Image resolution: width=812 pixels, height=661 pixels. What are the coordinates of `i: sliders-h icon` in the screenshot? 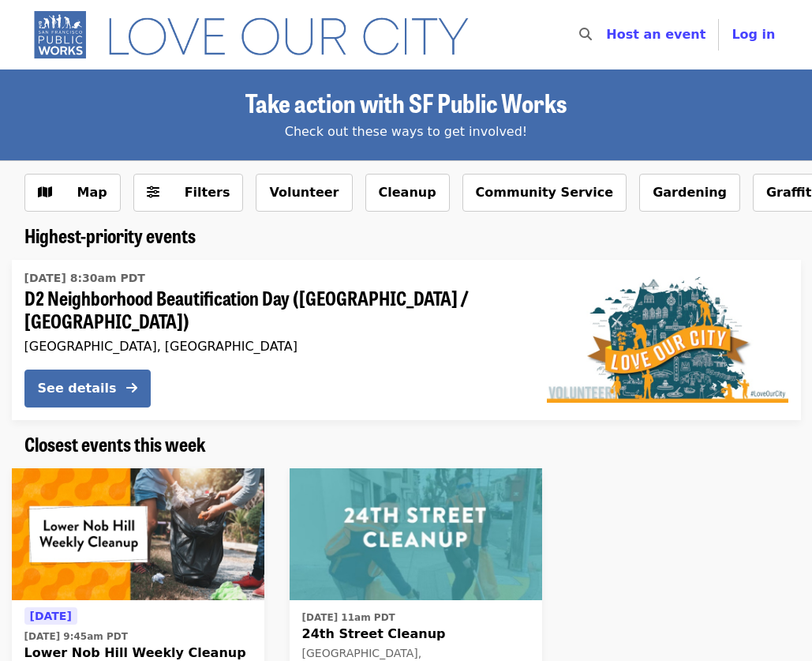 It's located at (153, 192).